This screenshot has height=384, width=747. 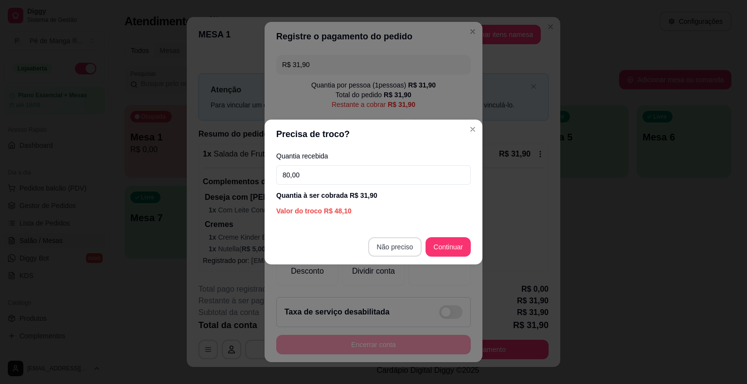 I want to click on button: Não preciso, so click(x=395, y=247).